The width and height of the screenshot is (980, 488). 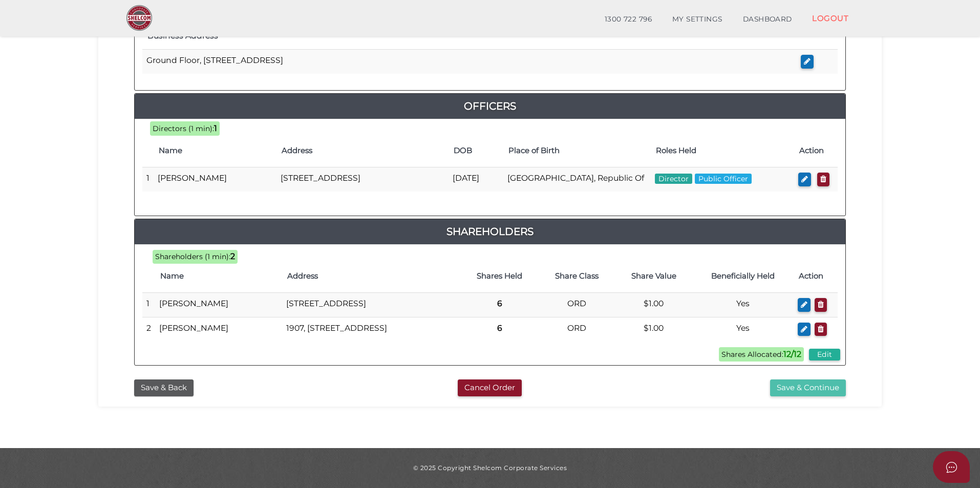 What do you see at coordinates (215, 128) in the screenshot?
I see `b: 1` at bounding box center [215, 128].